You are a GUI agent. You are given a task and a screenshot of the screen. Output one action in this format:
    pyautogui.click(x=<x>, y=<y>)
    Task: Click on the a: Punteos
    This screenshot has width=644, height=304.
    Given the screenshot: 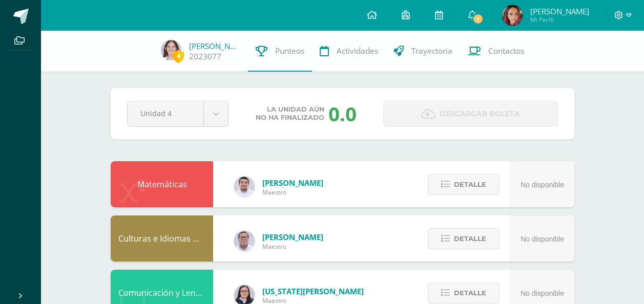 What is the action you would take?
    pyautogui.click(x=280, y=51)
    